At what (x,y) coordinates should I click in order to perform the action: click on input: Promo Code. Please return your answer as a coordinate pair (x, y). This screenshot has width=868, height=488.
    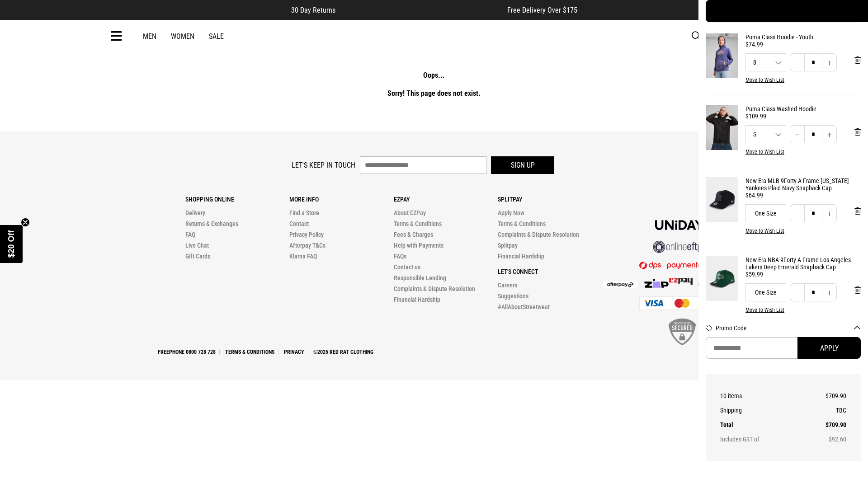
    Looking at the image, I should click on (751, 348).